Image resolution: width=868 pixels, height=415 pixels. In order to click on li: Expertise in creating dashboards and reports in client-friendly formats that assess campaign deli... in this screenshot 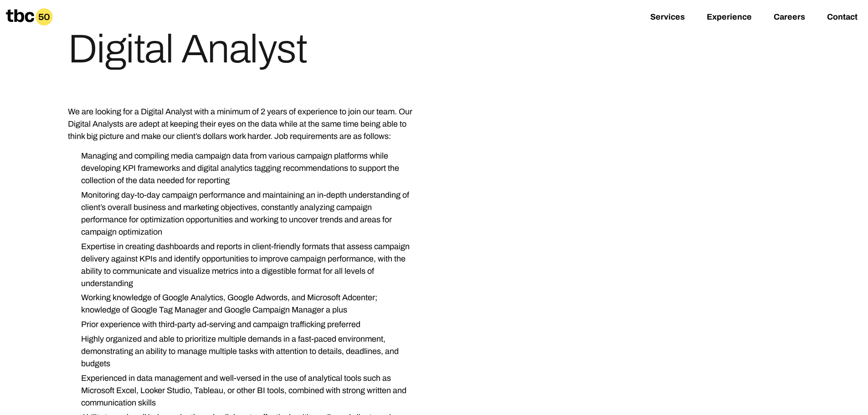, I will do `click(246, 265)`.